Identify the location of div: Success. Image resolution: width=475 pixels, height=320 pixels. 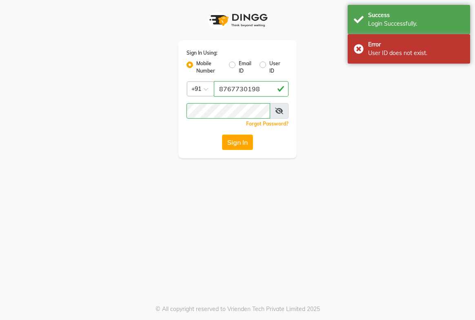
(416, 15).